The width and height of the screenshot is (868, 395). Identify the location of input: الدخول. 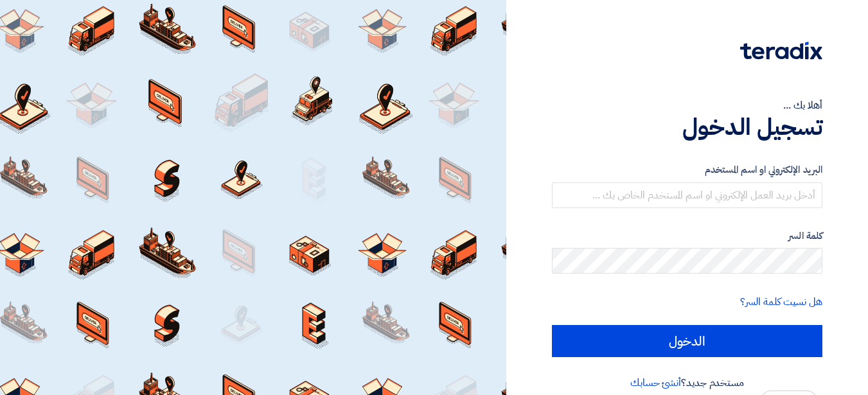
(687, 341).